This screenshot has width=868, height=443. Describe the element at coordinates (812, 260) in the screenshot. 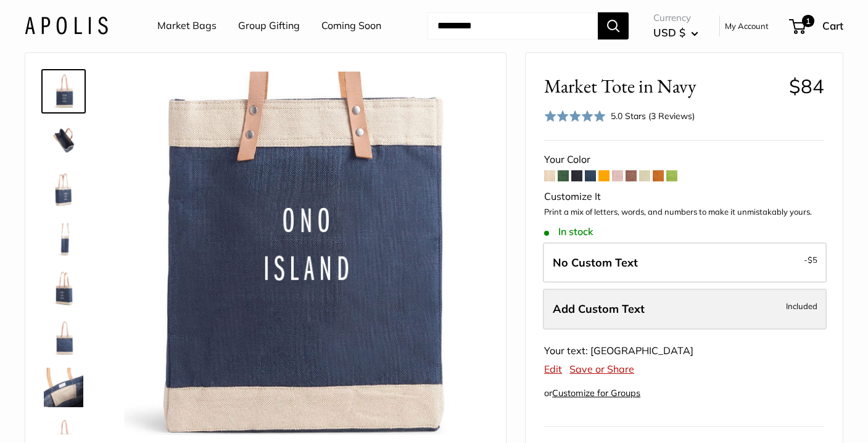

I see `span: $5` at that location.